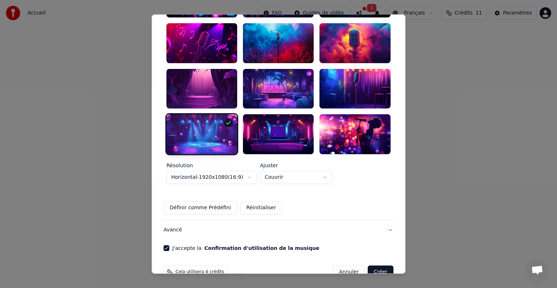 The height and width of the screenshot is (288, 557). I want to click on button: Définir comme Prédéfini, so click(200, 208).